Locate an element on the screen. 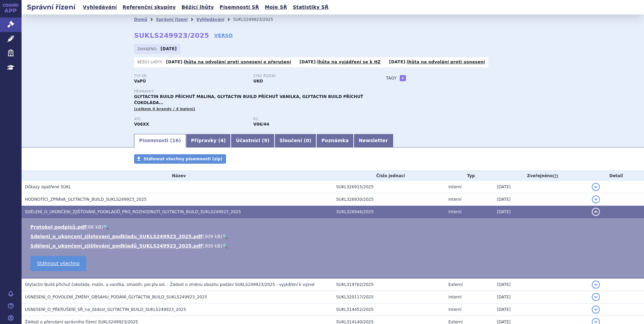  strong: VaPÚ is located at coordinates (140, 81).